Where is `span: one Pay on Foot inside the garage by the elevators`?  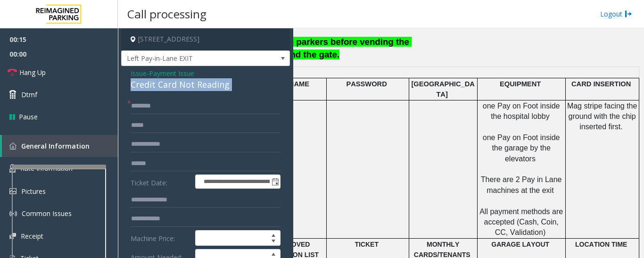
span: one Pay on Foot inside the garage by the elevators is located at coordinates (523, 148).